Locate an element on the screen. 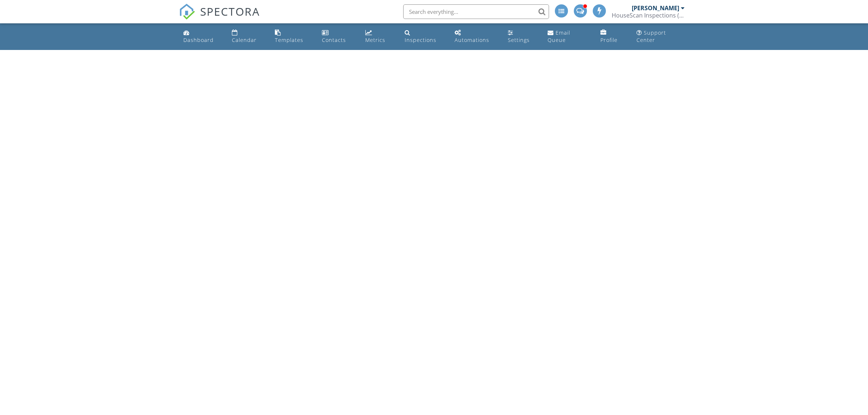  div: Support Center is located at coordinates (652, 36).